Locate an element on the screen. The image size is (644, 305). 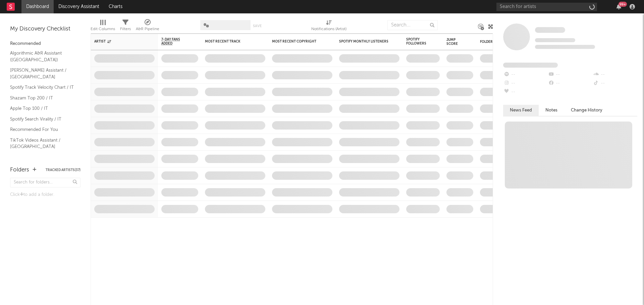
span: 7-Day Fans Added is located at coordinates (175, 41).